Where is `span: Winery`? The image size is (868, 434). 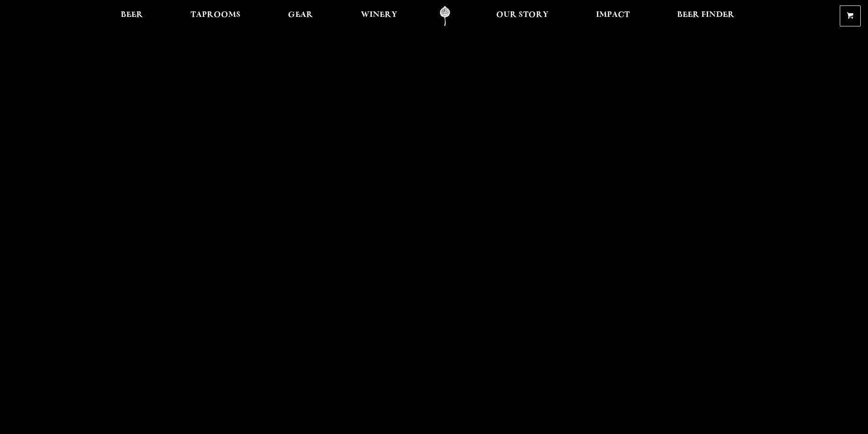
span: Winery is located at coordinates (379, 15).